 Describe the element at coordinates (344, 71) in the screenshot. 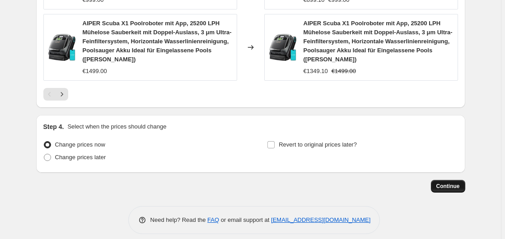

I see `strike: €1499.00` at that location.